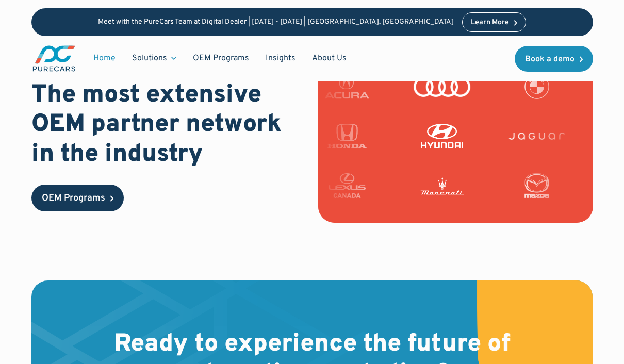 The height and width of the screenshot is (364, 624). What do you see at coordinates (533, 136) in the screenshot?
I see `img: Jaguar` at bounding box center [533, 136].